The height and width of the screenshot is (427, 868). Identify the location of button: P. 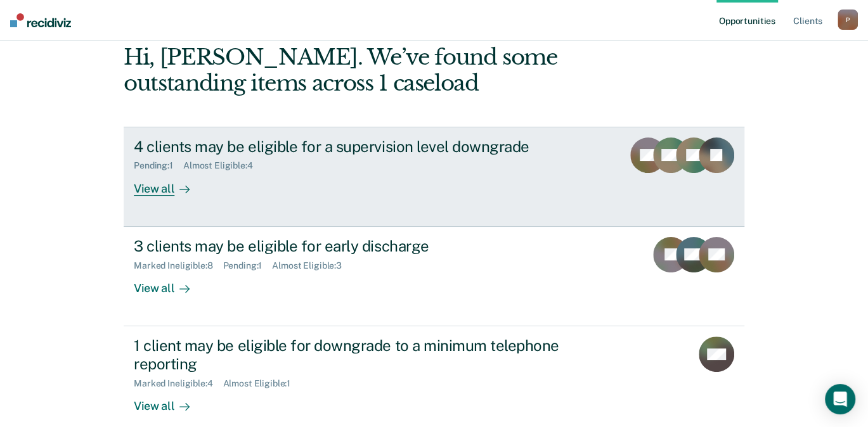
(848, 19).